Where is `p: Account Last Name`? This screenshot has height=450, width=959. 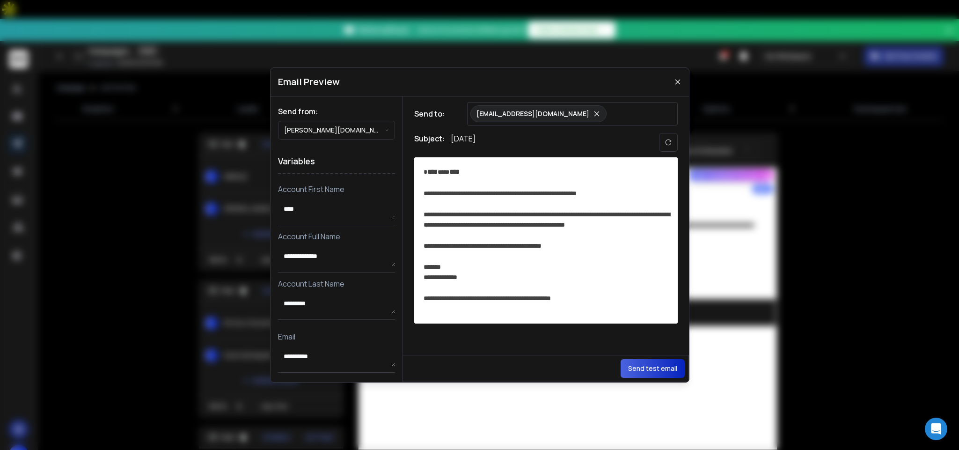
p: Account Last Name is located at coordinates (336, 284).